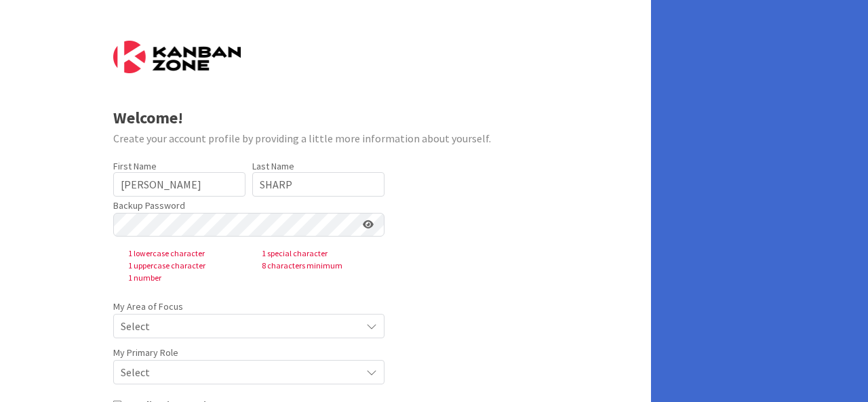 The image size is (868, 402). What do you see at coordinates (148, 307) in the screenshot?
I see `label: My Area of Focus` at bounding box center [148, 307].